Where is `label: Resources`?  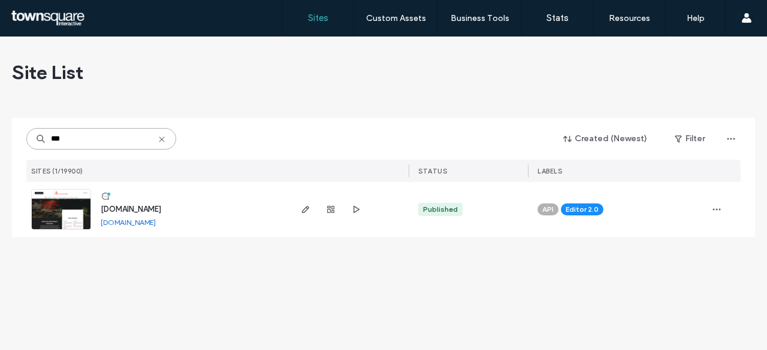 label: Resources is located at coordinates (629, 18).